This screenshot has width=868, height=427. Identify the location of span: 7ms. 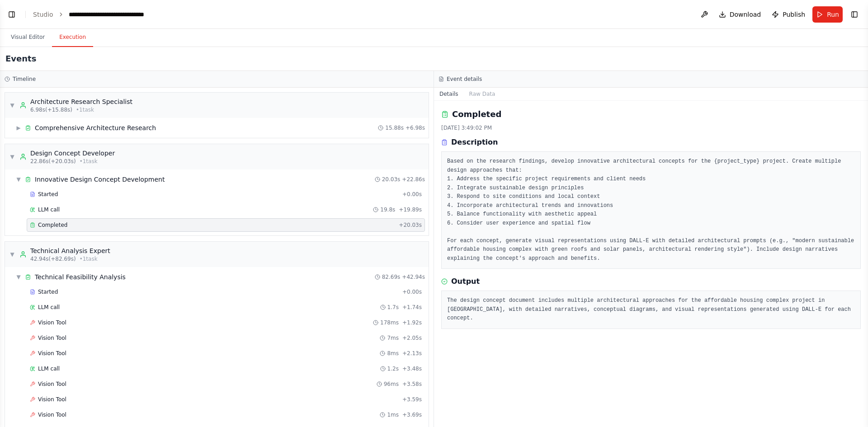
(393, 338).